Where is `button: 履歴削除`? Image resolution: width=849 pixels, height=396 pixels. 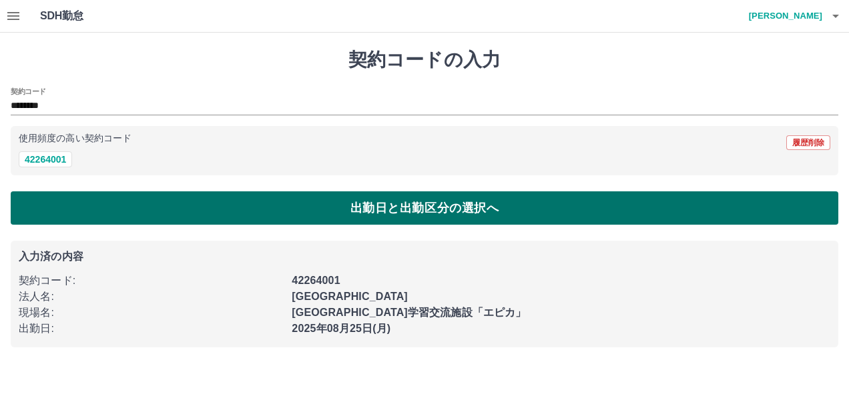
button: 履歴削除 is located at coordinates (808, 143).